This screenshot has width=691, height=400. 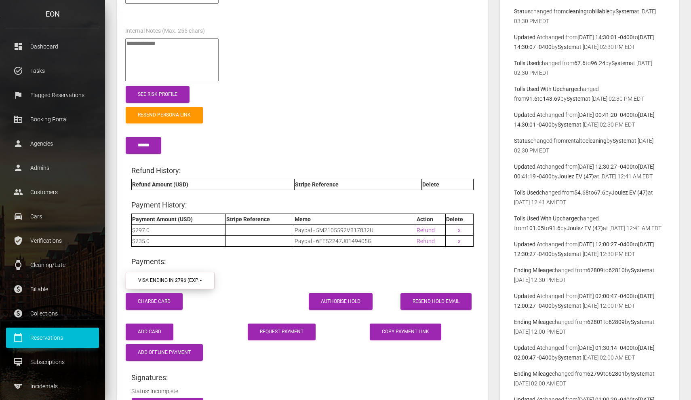 What do you see at coordinates (302, 391) in the screenshot?
I see `div: Status: Incomplete` at bounding box center [302, 391].